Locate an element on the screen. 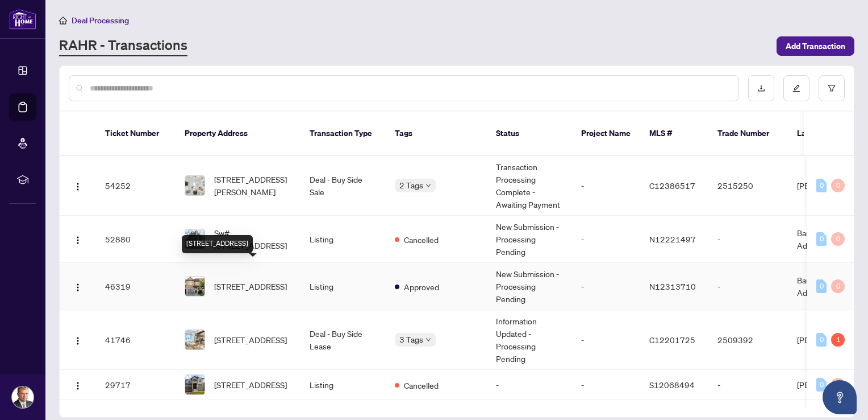  span: Add Transaction is located at coordinates (815, 46).